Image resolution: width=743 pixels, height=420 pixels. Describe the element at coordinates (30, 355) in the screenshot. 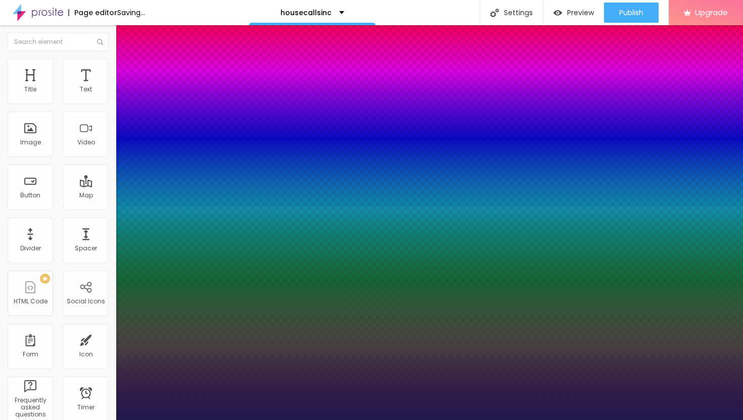

I see `div: Form` at that location.